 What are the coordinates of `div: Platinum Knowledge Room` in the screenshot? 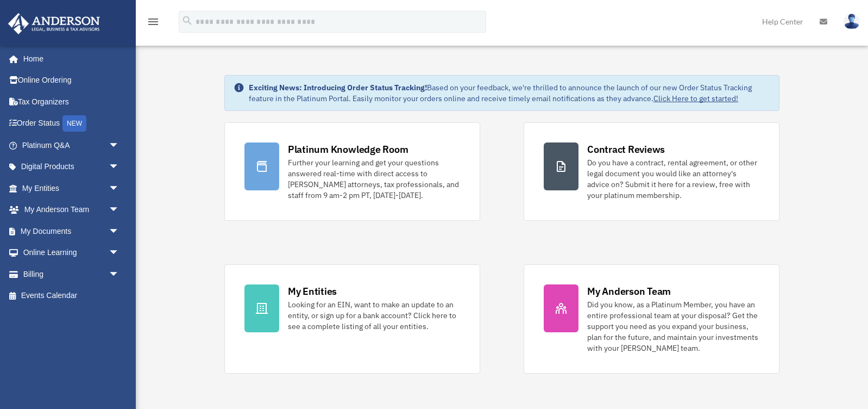 It's located at (349, 149).